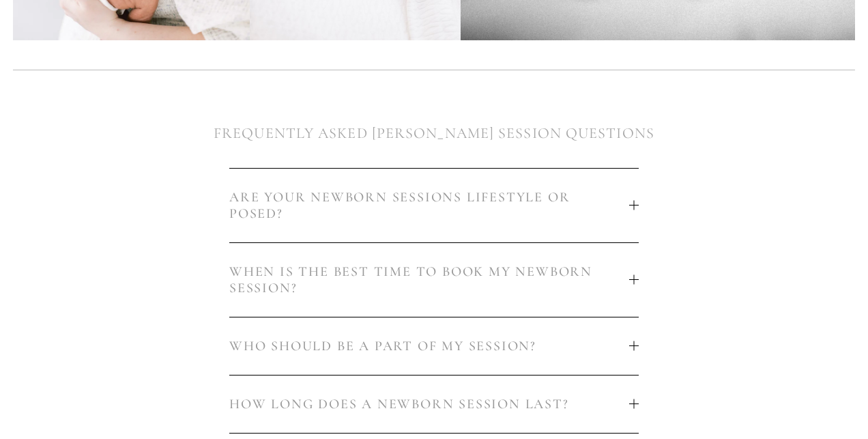 This screenshot has width=868, height=439. Describe the element at coordinates (429, 280) in the screenshot. I see `span: WHEN IS THE BEST TIME TO BOOK MY NEWBORN SESSION?` at that location.